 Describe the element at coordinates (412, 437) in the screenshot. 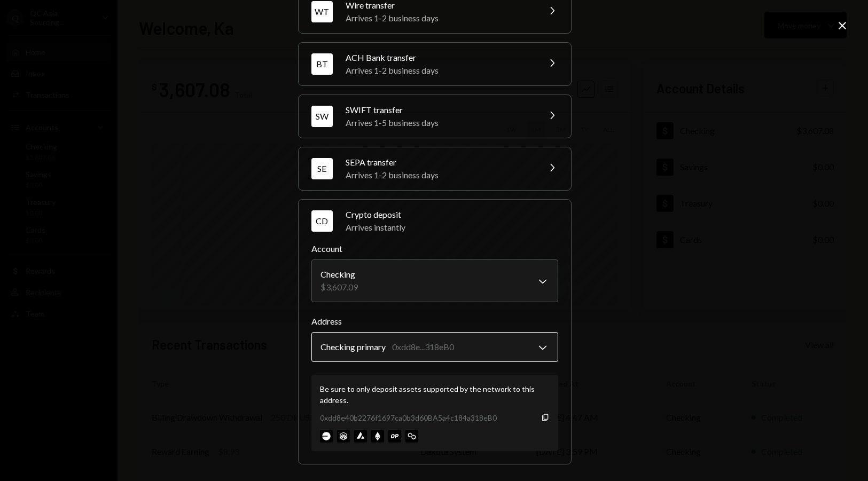

I see `img: polygon-mainnet` at that location.